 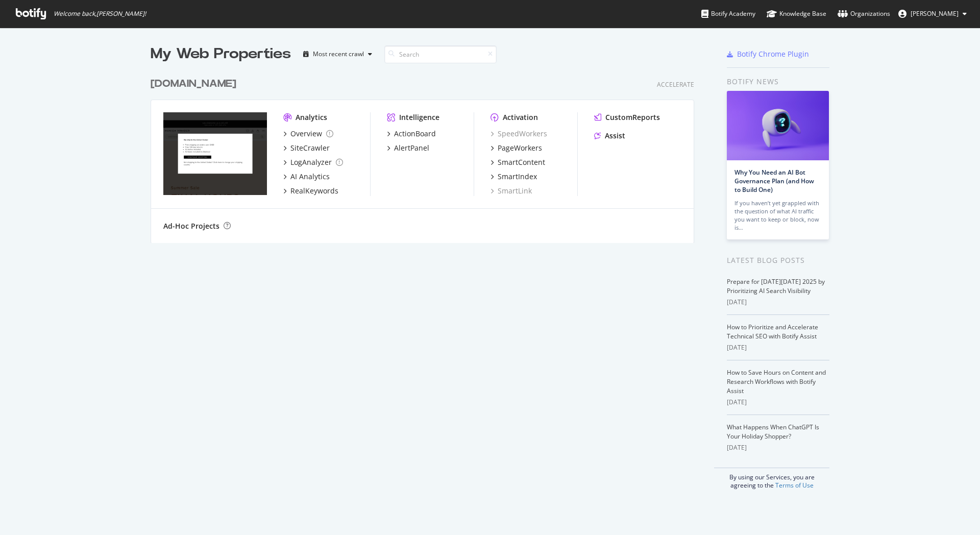 What do you see at coordinates (632, 118) in the screenshot?
I see `div: CustomReports` at bounding box center [632, 118].